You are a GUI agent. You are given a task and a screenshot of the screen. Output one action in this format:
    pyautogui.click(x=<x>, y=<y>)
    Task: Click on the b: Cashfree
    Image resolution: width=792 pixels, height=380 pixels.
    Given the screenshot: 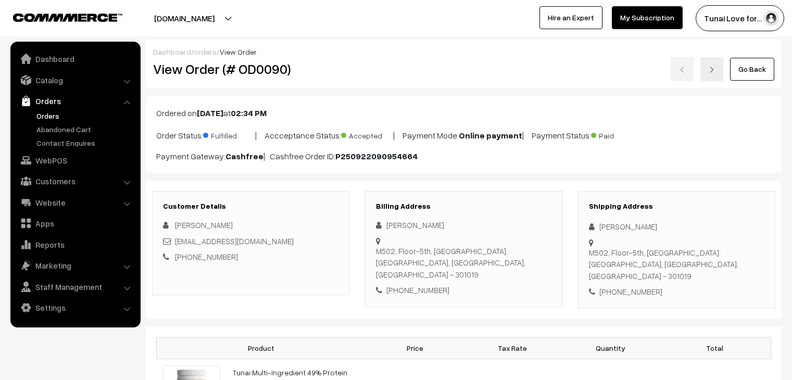 What is the action you would take?
    pyautogui.click(x=244, y=156)
    